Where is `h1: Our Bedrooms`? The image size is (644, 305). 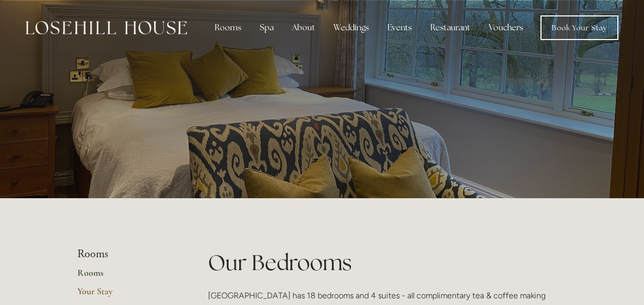
h1: Our Bedrooms is located at coordinates (387, 262).